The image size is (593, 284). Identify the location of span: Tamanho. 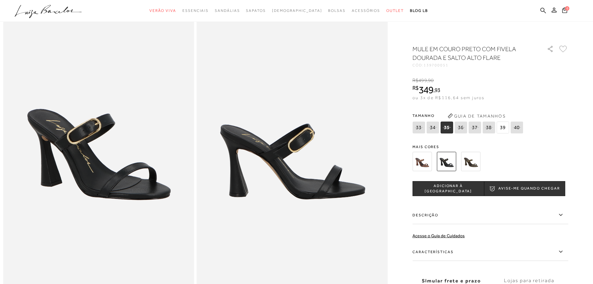
(469, 116).